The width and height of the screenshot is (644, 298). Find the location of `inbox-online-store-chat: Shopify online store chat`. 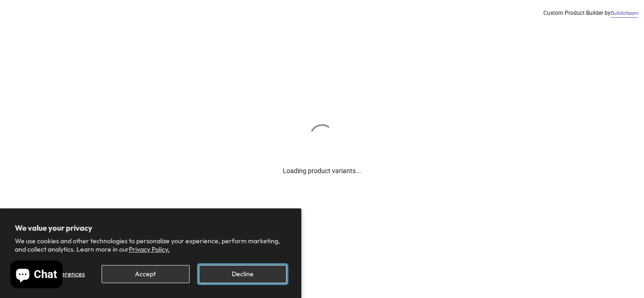

inbox-online-store-chat: Shopify online store chat is located at coordinates (36, 275).